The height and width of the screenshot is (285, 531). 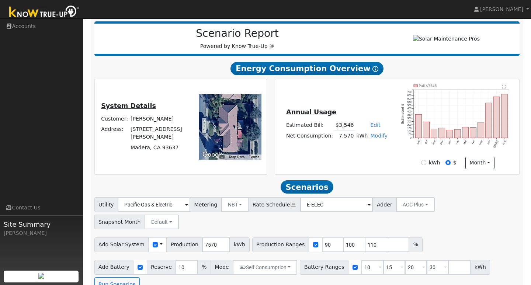 What do you see at coordinates (128, 106) in the screenshot?
I see `u: System Details` at bounding box center [128, 106].